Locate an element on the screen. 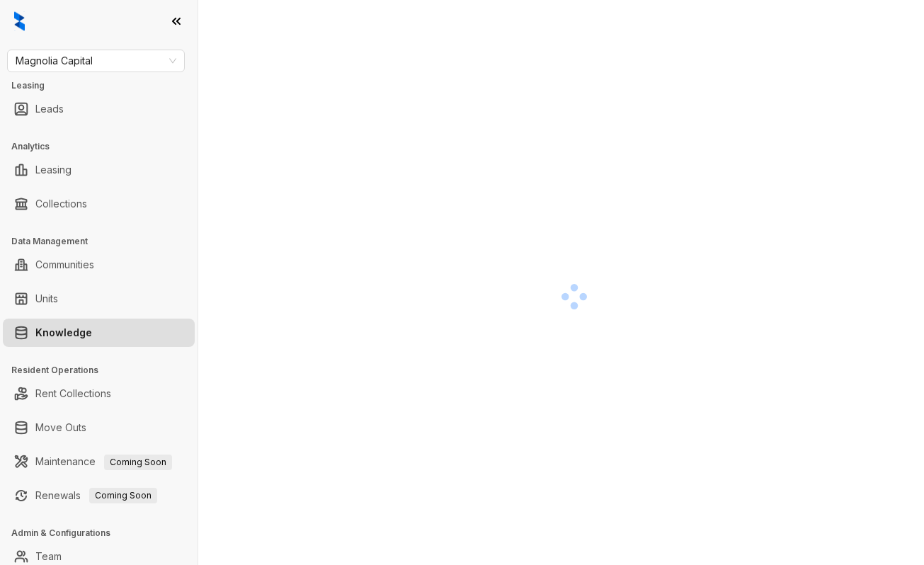 This screenshot has height=565, width=924. li: Rent Collections is located at coordinates (98, 394).